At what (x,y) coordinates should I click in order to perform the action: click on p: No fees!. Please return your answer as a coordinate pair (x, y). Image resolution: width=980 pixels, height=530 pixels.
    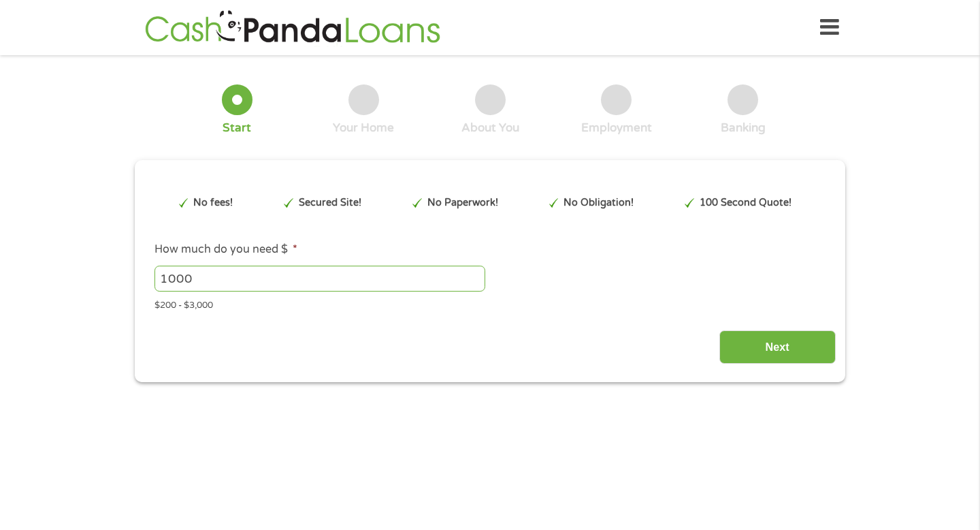
    Looking at the image, I should click on (213, 203).